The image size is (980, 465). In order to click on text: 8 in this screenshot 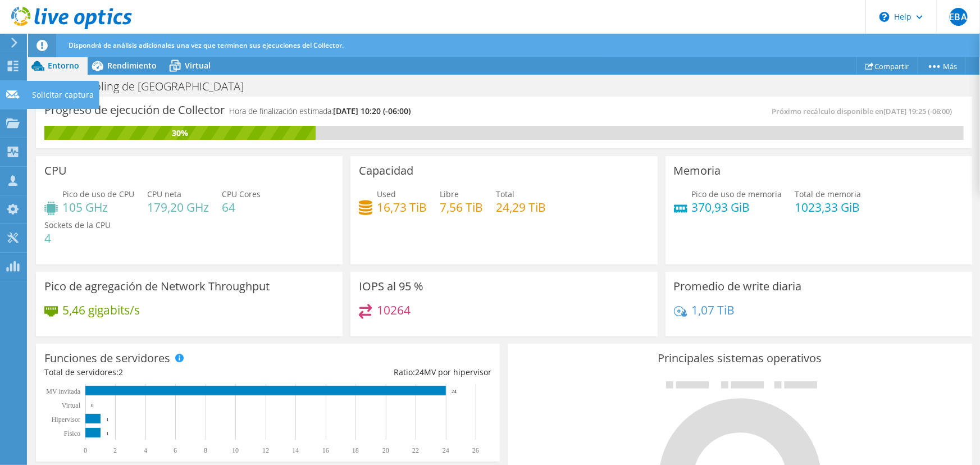, I will do `click(206, 450)`.